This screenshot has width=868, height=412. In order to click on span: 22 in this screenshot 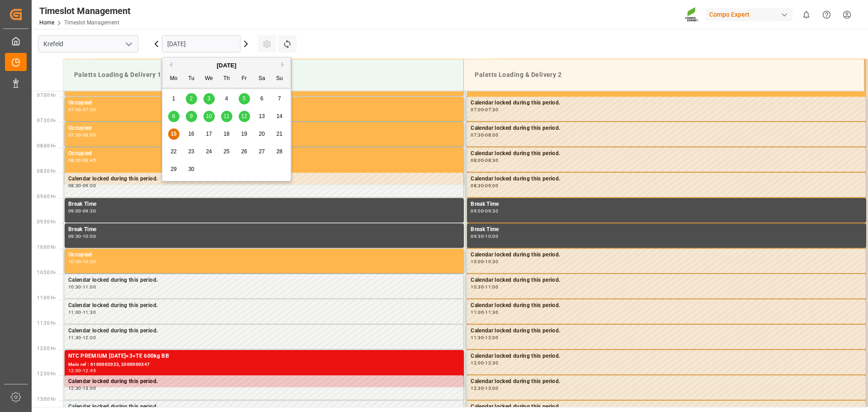, I will do `click(173, 151)`.